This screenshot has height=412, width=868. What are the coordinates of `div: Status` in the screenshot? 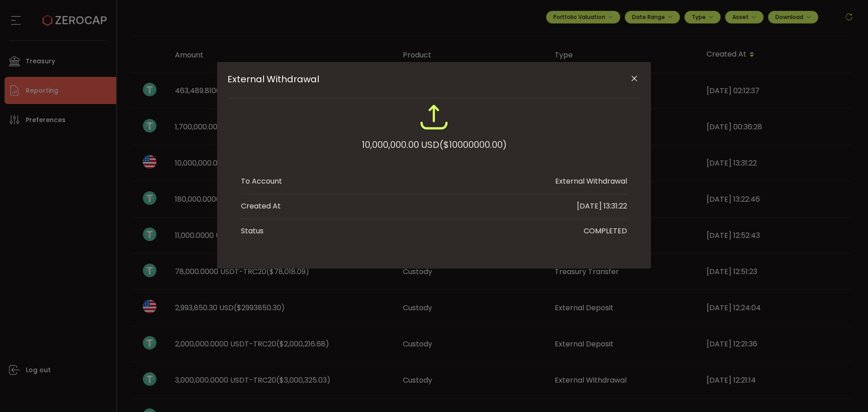 It's located at (253, 231).